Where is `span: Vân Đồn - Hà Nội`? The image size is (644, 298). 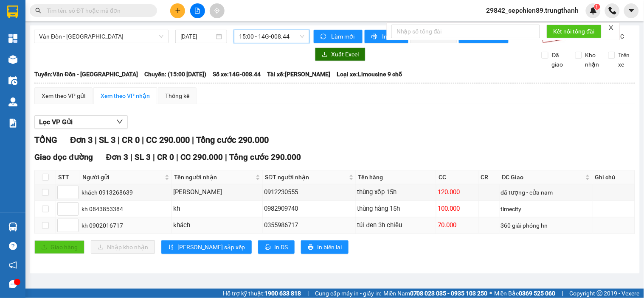 span: Vân Đồn - Hà Nội is located at coordinates (101, 36).